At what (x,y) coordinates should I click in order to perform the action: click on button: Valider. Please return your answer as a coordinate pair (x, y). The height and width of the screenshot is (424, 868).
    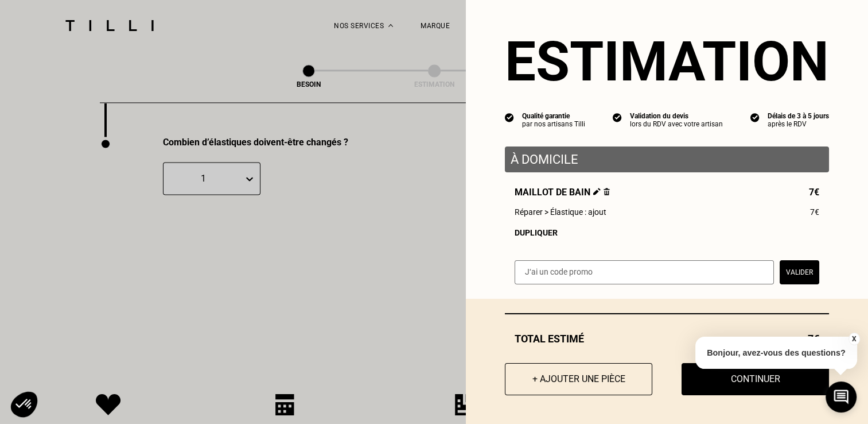
    Looking at the image, I should click on (799, 272).